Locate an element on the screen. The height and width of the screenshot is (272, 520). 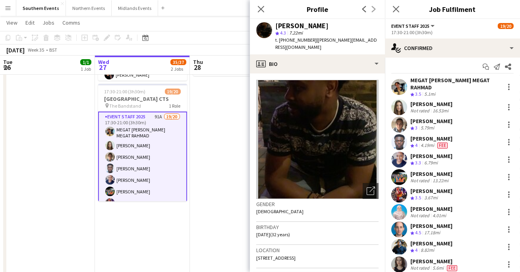
span: Thu is located at coordinates (198, 62).